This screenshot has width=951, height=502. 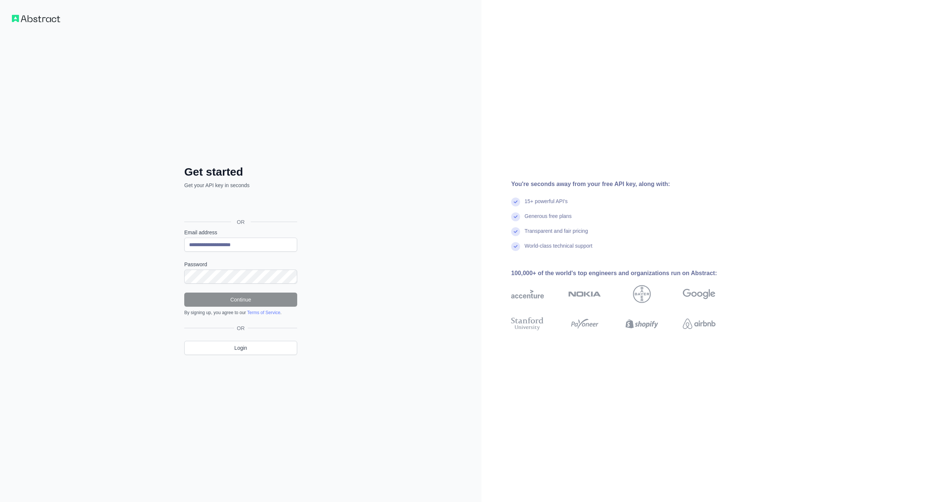 I want to click on div: Transparent and fair pricing, so click(x=556, y=235).